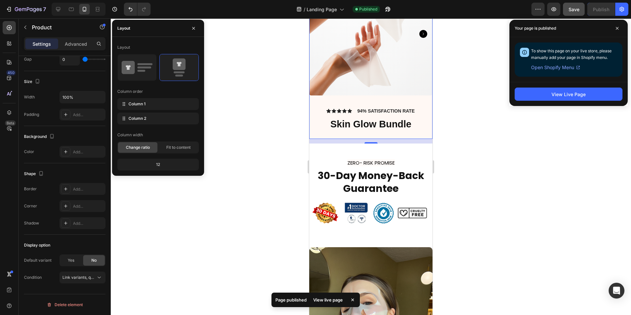  Describe the element at coordinates (42, 44) in the screenshot. I see `p: Settings` at that location.